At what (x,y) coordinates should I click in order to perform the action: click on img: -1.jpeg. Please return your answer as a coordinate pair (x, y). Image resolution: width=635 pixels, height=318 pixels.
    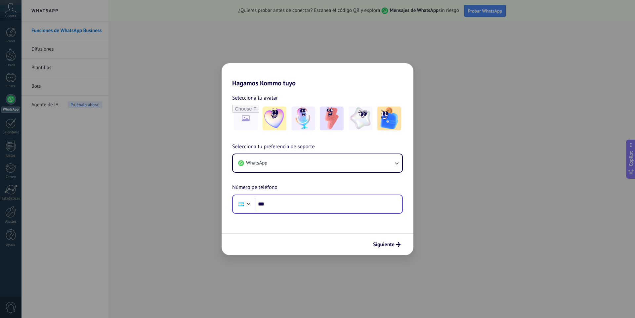
    Looking at the image, I should click on (275, 118).